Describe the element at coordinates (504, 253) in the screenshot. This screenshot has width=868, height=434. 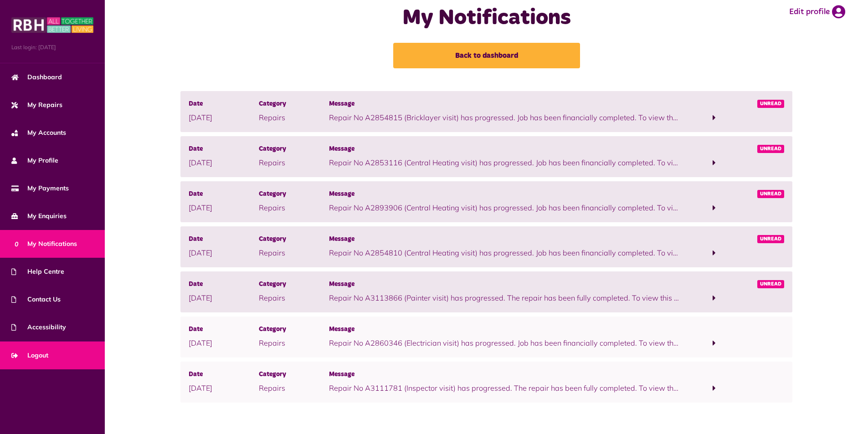
I see `p: Repair No A2854810 (Central Heating visit) has progressed. Job has been financially completed. To...` at that location.